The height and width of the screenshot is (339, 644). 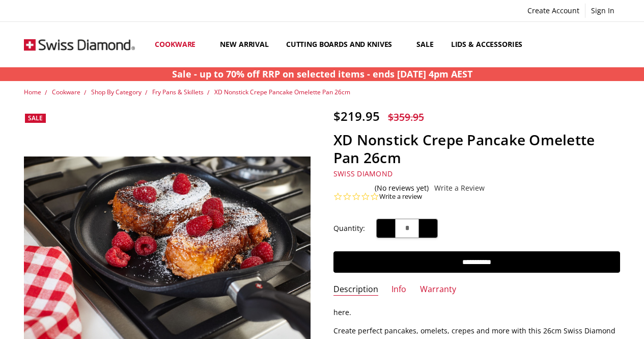 What do you see at coordinates (401, 197) in the screenshot?
I see `a: Write a review` at bounding box center [401, 197].